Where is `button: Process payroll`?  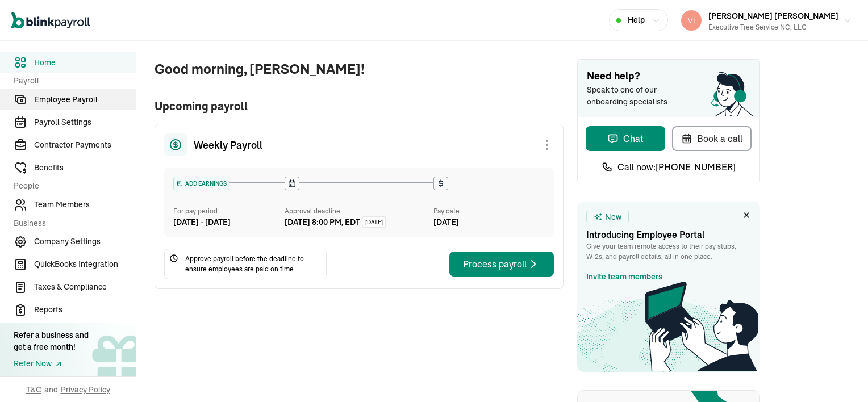 button: Process payroll is located at coordinates (502, 264).